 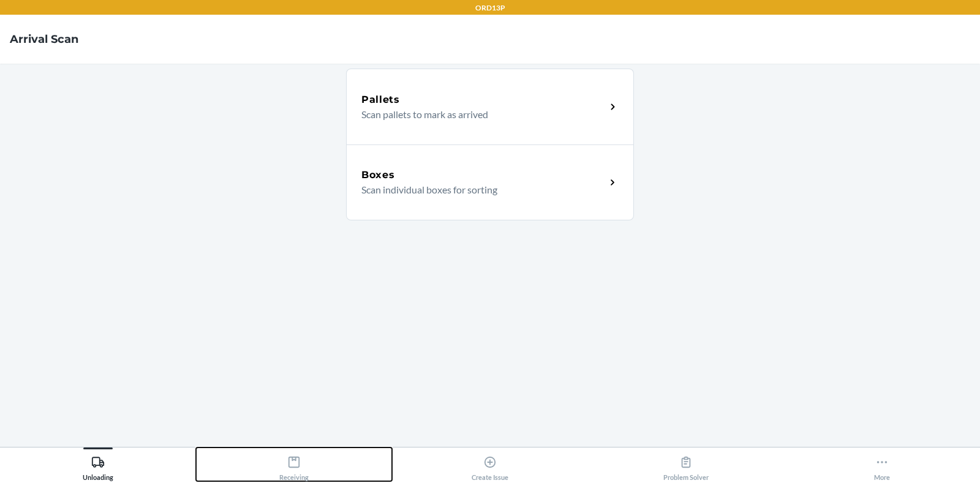 What do you see at coordinates (381, 100) in the screenshot?
I see `h5: Pallets` at bounding box center [381, 100].